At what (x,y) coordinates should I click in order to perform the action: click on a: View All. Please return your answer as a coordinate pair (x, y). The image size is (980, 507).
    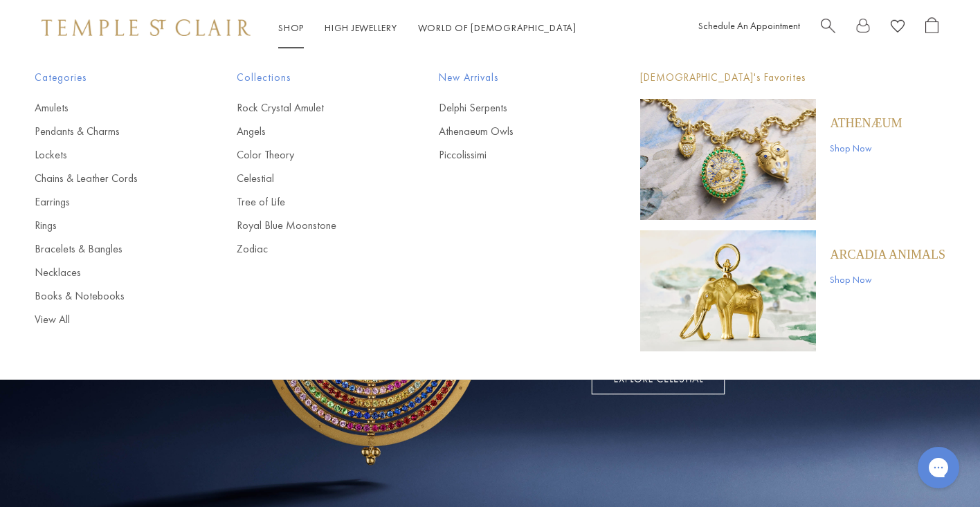
    Looking at the image, I should click on (108, 319).